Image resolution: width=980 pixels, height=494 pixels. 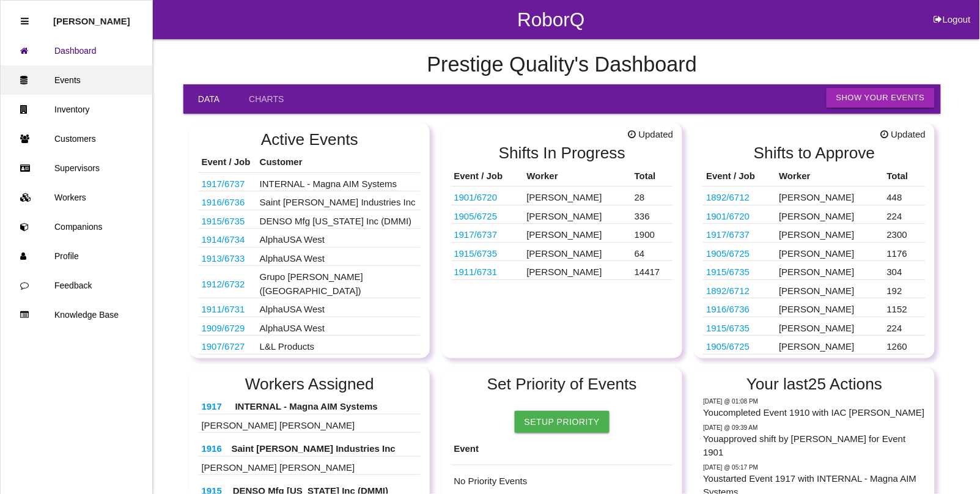 What do you see at coordinates (905, 307) in the screenshot?
I see `td: 1152` at bounding box center [905, 307].